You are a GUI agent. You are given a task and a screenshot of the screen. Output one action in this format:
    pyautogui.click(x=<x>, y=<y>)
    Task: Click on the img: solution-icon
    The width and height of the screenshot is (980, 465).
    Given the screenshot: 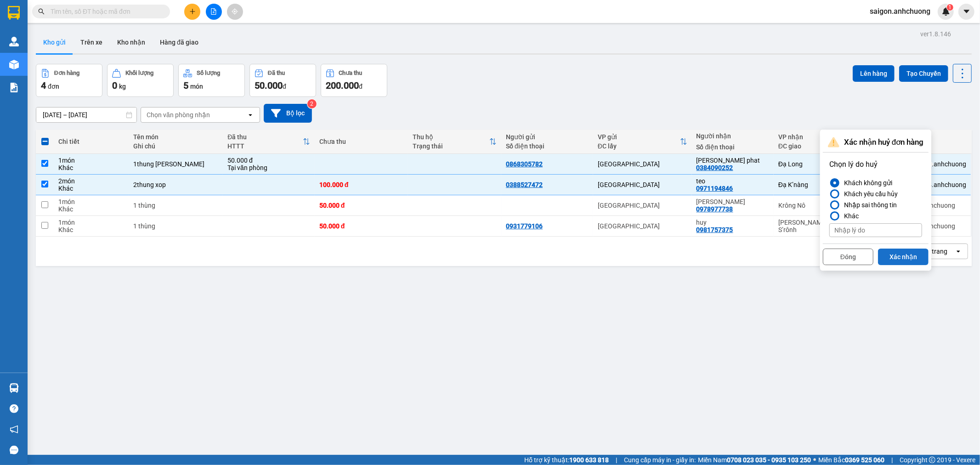 What is the action you would take?
    pyautogui.click(x=14, y=87)
    